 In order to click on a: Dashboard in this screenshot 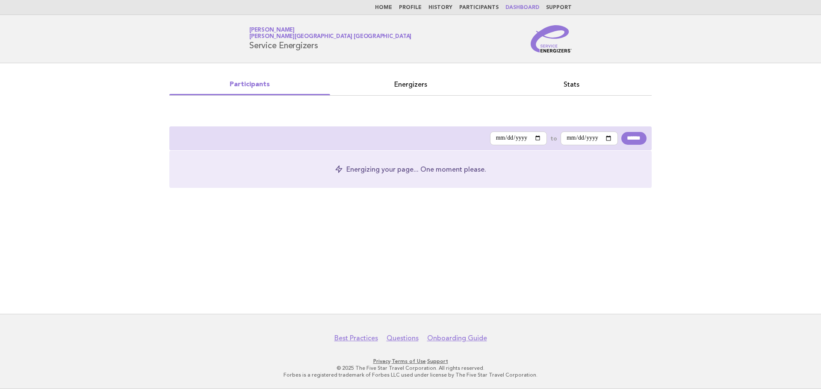, I will do `click(522, 8)`.